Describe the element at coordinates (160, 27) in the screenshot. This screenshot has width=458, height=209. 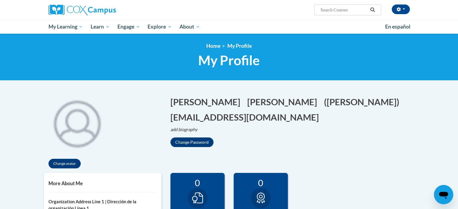
I see `a: Explore` at that location.